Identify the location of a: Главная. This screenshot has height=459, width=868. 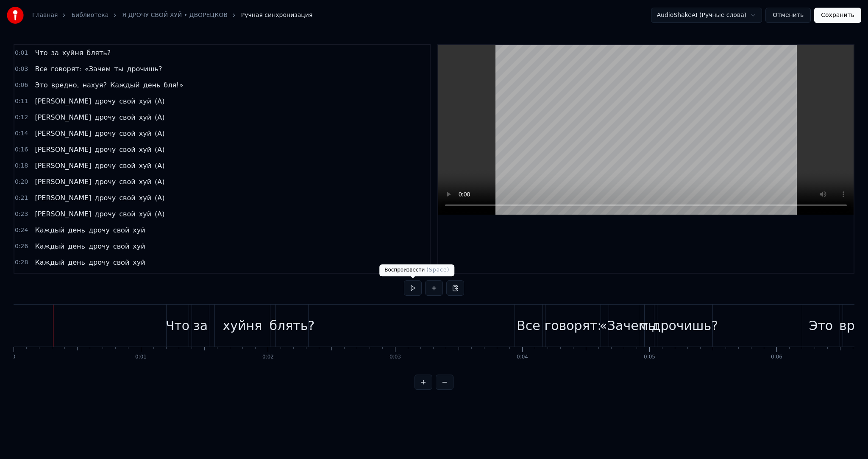
(45, 15).